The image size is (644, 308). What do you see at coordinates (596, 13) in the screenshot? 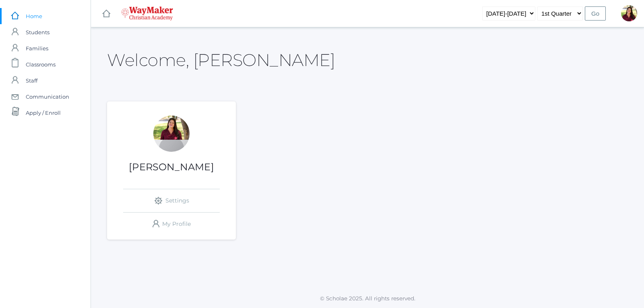
I see `input: Go` at bounding box center [596, 13].